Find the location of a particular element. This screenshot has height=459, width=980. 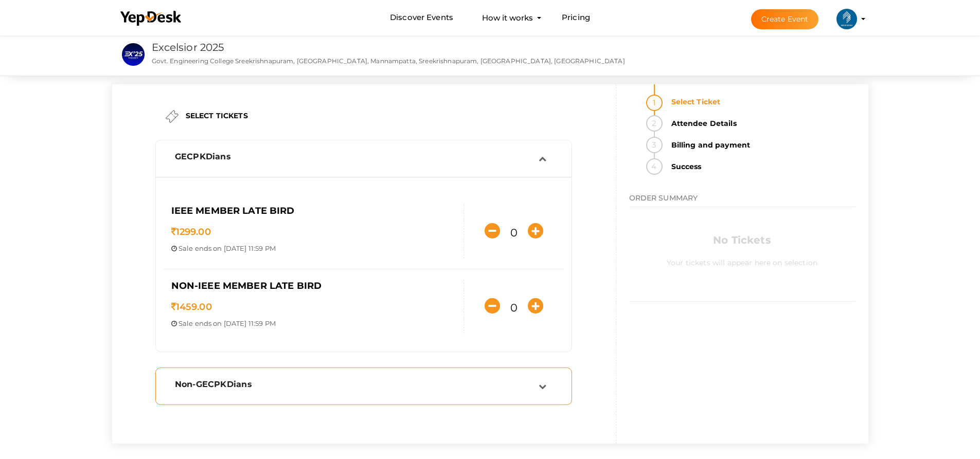

a: Non-GECPKDians is located at coordinates (363, 390).